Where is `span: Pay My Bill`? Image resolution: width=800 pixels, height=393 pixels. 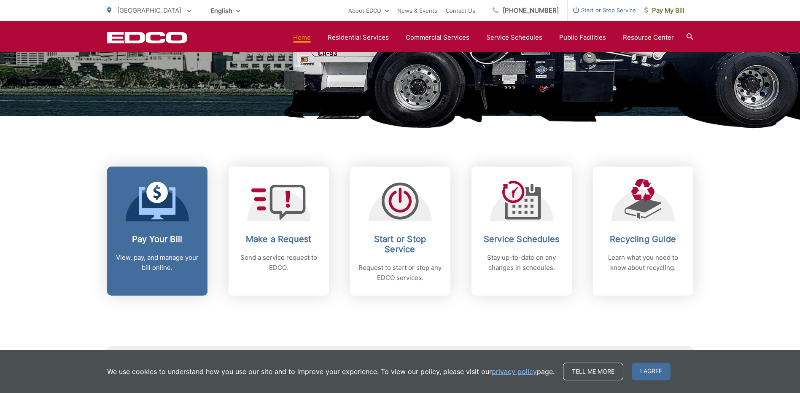 span: Pay My Bill is located at coordinates (664, 11).